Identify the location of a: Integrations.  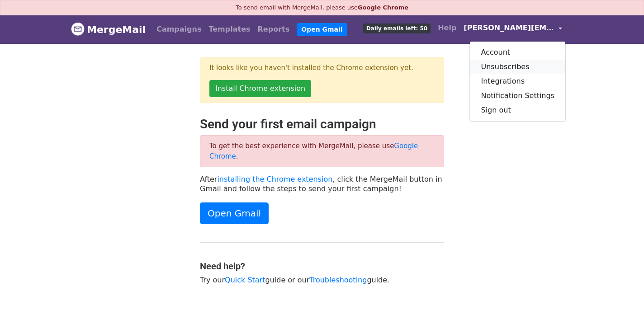
(518, 81).